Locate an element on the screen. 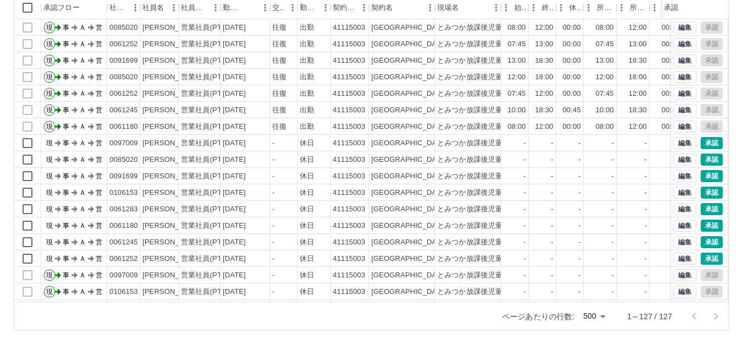 This screenshot has width=742, height=344. div: 0097009 is located at coordinates (124, 143).